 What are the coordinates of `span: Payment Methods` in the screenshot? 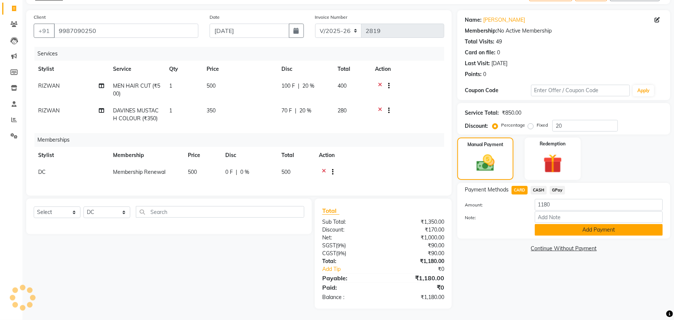 It's located at (486, 189).